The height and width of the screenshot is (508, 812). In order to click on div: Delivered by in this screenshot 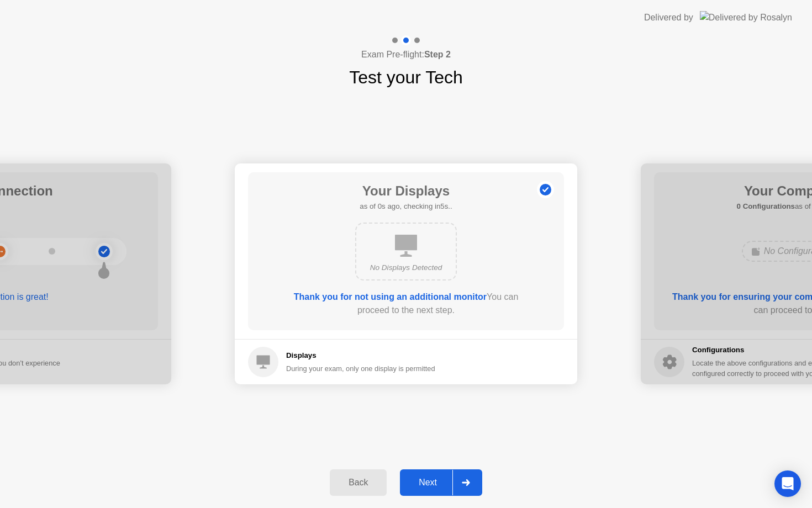, I will do `click(668, 17)`.